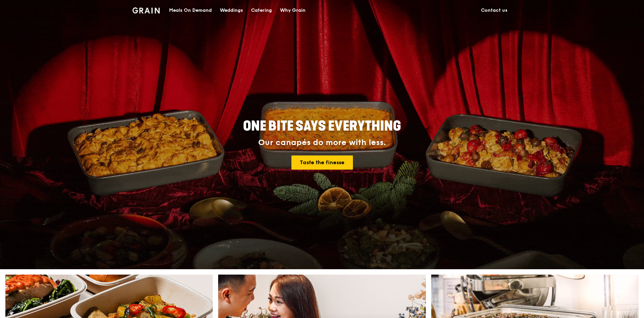  What do you see at coordinates (293, 10) in the screenshot?
I see `div: Why Grain` at bounding box center [293, 10].